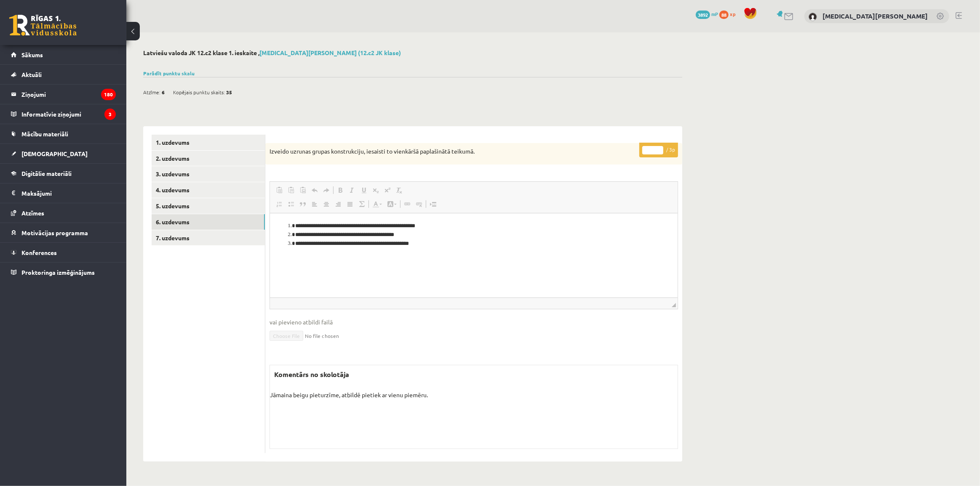  What do you see at coordinates (813, 17) in the screenshot?
I see `img: Nikita Ļahovs` at bounding box center [813, 17].